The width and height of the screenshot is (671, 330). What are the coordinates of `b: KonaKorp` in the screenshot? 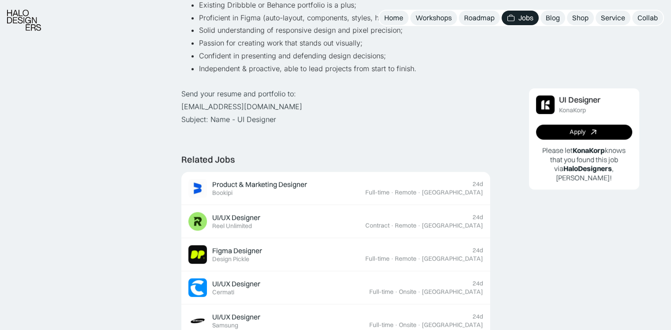 It's located at (589, 150).